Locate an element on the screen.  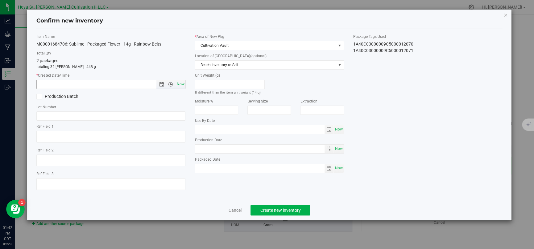
span: Cultivation Vault is located at coordinates (265, 46).